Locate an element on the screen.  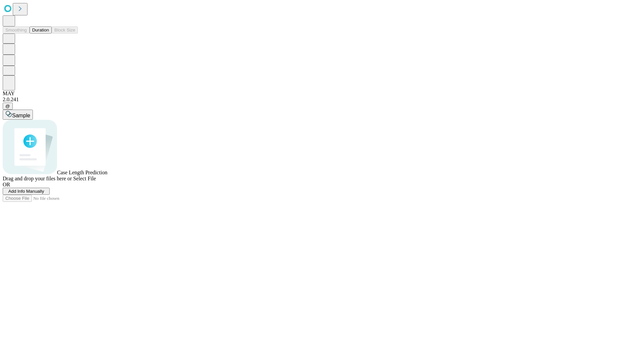
button: Smoothing is located at coordinates (16, 30).